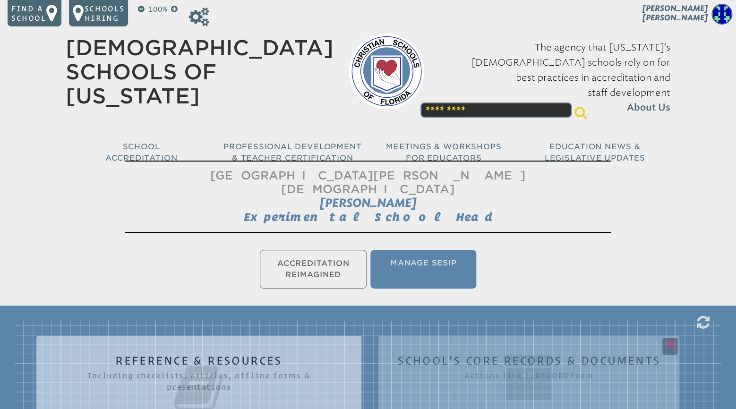 Image resolution: width=736 pixels, height=409 pixels. Describe the element at coordinates (386, 71) in the screenshot. I see `img: csf-logo-web-colors.png` at that location.